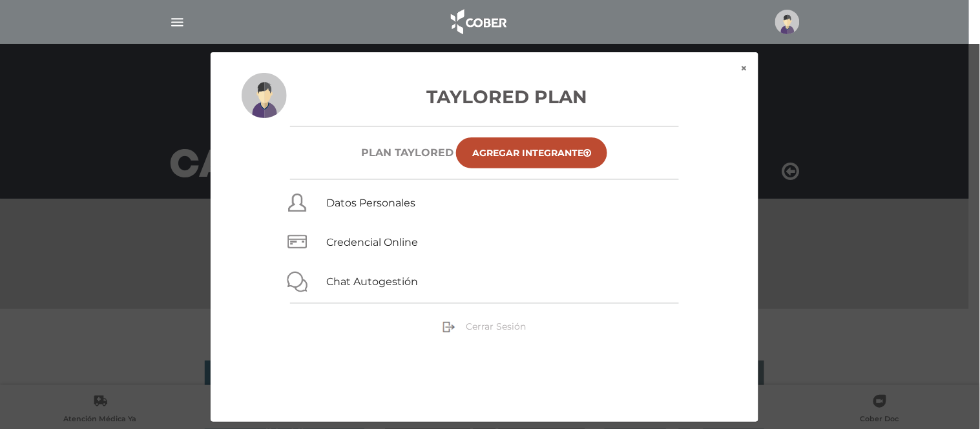 This screenshot has height=429, width=980. Describe the element at coordinates (177, 22) in the screenshot. I see `img: Cober_menu-lines-white.svg` at that location.